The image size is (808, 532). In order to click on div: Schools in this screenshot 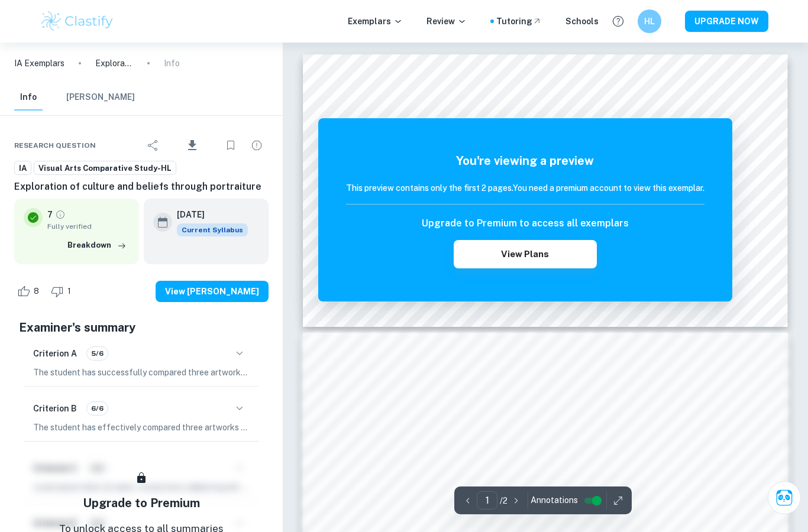, I will do `click(582, 21)`.